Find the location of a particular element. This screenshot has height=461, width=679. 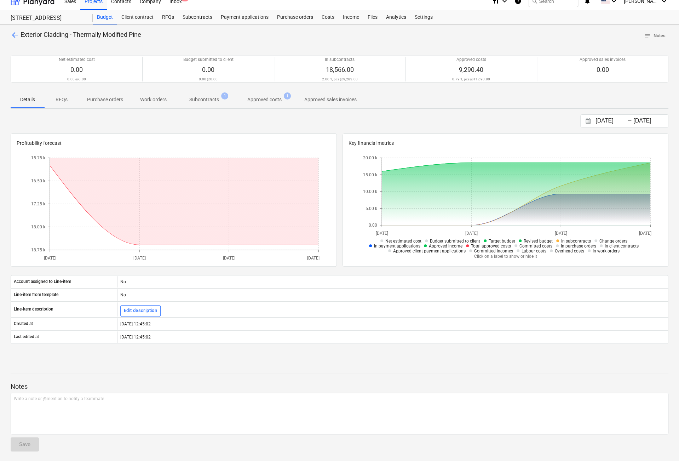

a: Files is located at coordinates (373, 17).